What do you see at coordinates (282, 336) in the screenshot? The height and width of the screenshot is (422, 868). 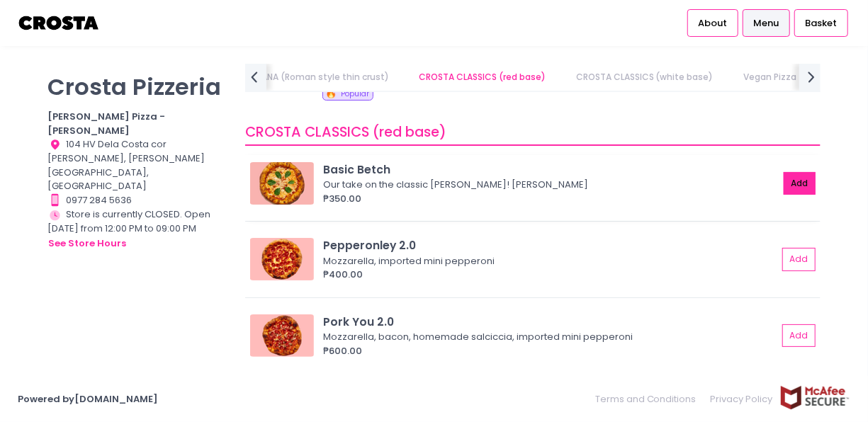 I see `img: Pork You 2.0` at bounding box center [282, 336].